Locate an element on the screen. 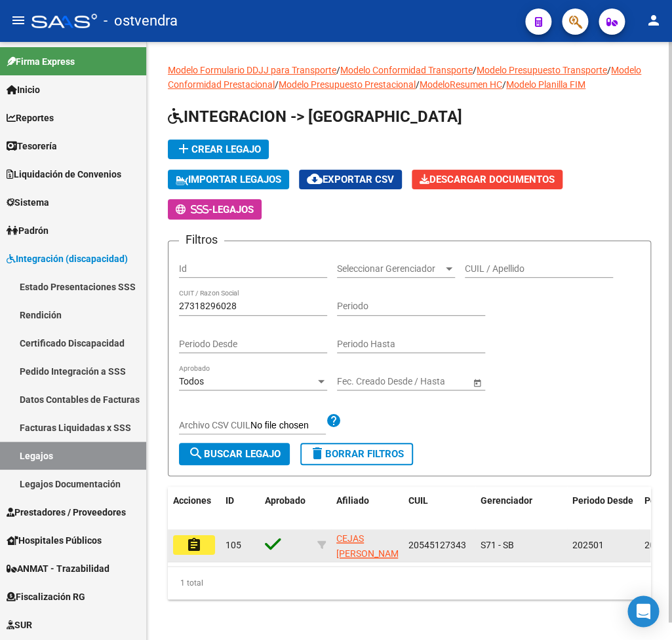  span: Afiliado is located at coordinates (352, 501).